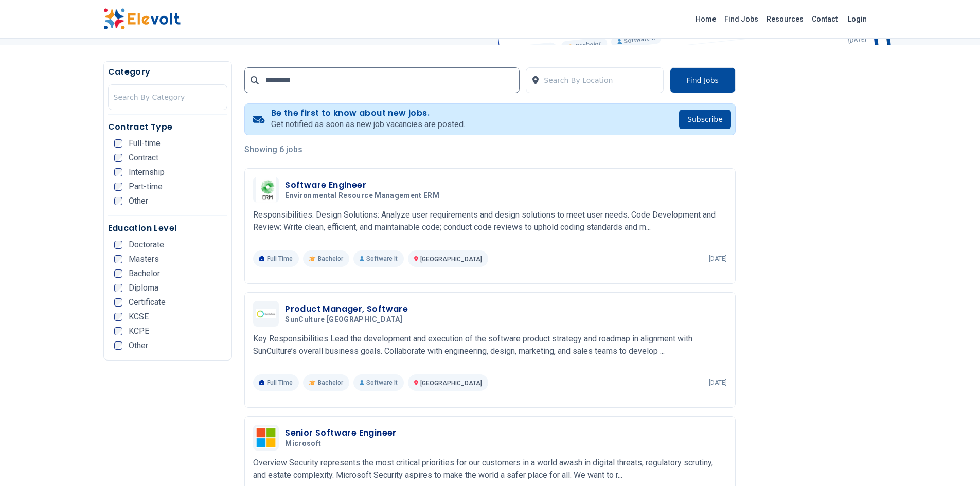 The width and height of the screenshot is (980, 486). I want to click on img: Environmental Resource Management ERM, so click(266, 190).